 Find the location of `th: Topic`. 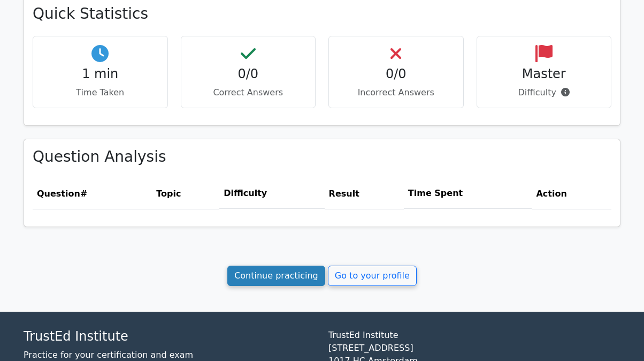

th: Topic is located at coordinates (186, 193).